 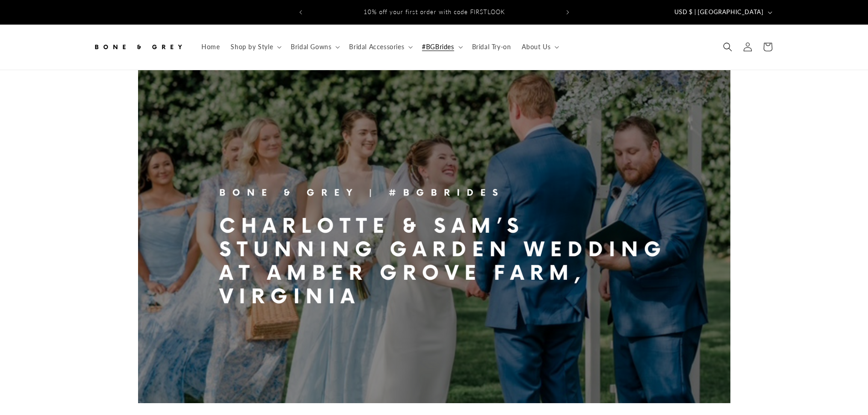 What do you see at coordinates (441, 47) in the screenshot?
I see `summary: #BGBrides` at bounding box center [441, 47].